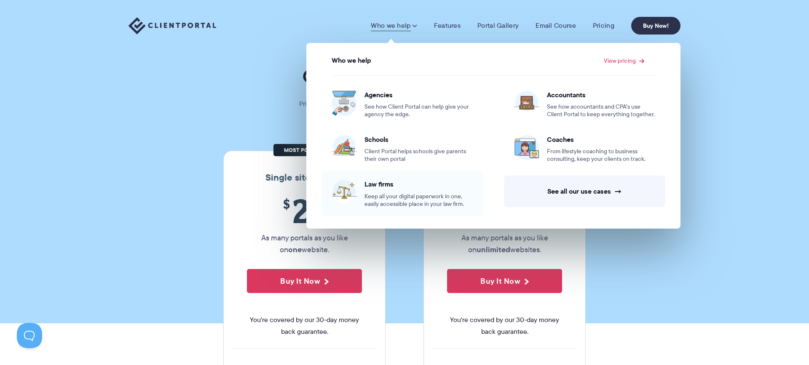 The image size is (809, 365). Describe the element at coordinates (601, 140) in the screenshot. I see `span: Coaches` at that location.